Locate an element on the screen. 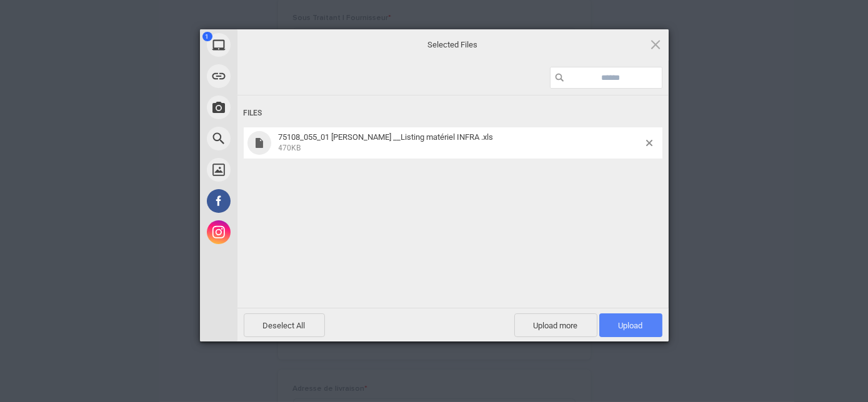 The image size is (868, 402). span: 75108_055_01 PARIS MARCEAU __Listing matériel INFRA .xls is located at coordinates (461, 143).